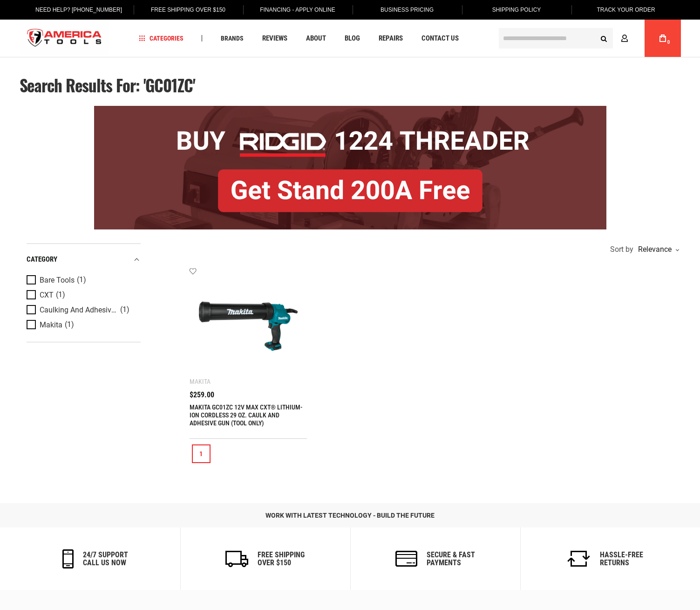 The width and height of the screenshot is (700, 610). What do you see at coordinates (108, 85) in the screenshot?
I see `span: Search results for: 'GC01ZC'` at bounding box center [108, 85].